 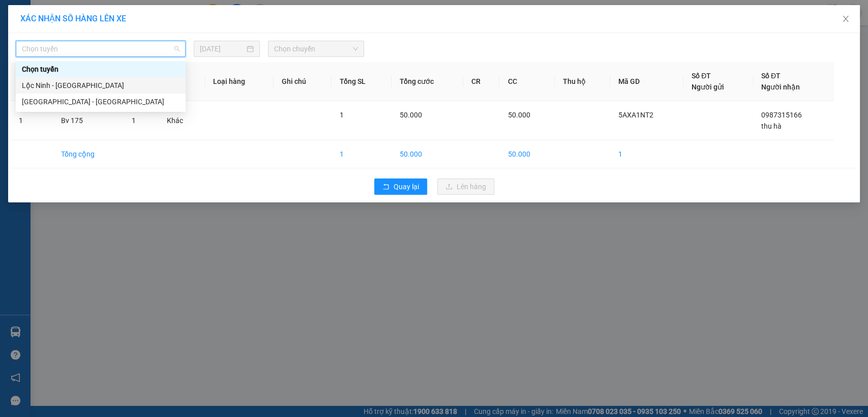 I want to click on th: Thu hộ, so click(x=583, y=81).